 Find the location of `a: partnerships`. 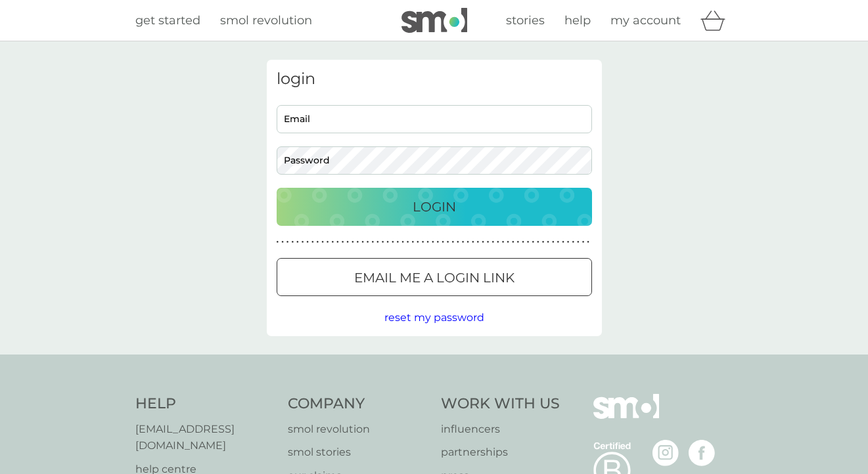

a: partnerships is located at coordinates (500, 452).